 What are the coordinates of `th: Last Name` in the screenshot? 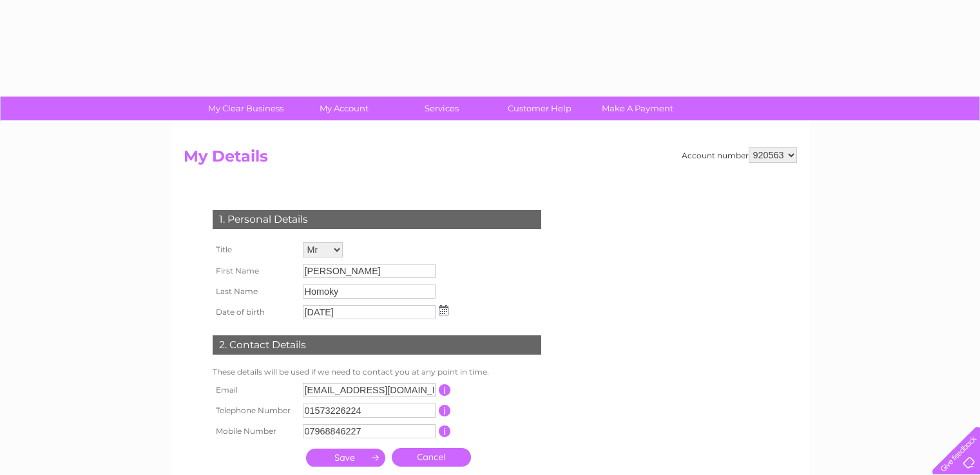 It's located at (255, 292).